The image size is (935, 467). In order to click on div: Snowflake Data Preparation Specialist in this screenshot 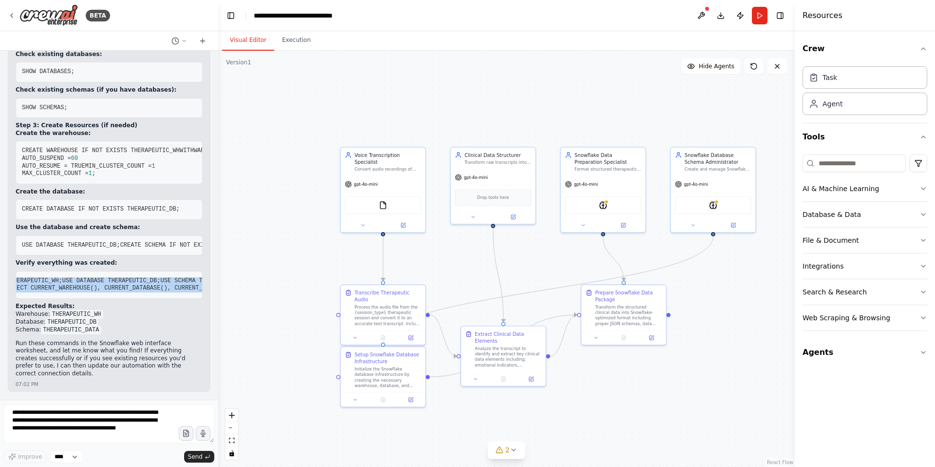, I will do `click(608, 158)`.